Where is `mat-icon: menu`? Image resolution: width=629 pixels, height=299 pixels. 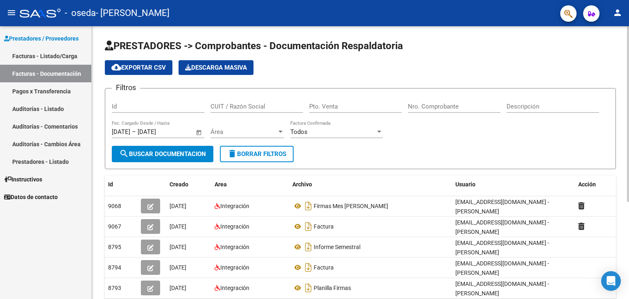
mat-icon: menu is located at coordinates (11, 13).